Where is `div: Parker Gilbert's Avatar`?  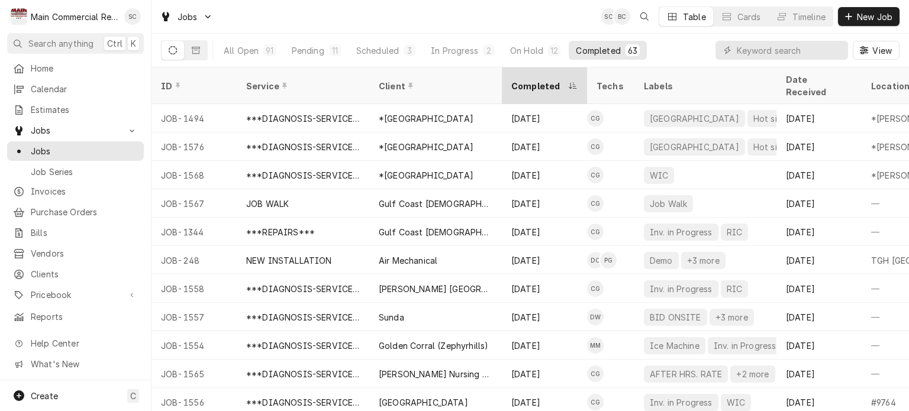 div: Parker Gilbert's Avatar is located at coordinates (609, 260).